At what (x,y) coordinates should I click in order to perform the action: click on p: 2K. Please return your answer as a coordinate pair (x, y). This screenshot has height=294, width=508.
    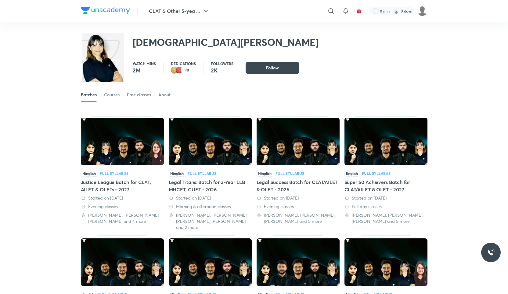
    Looking at the image, I should click on (222, 70).